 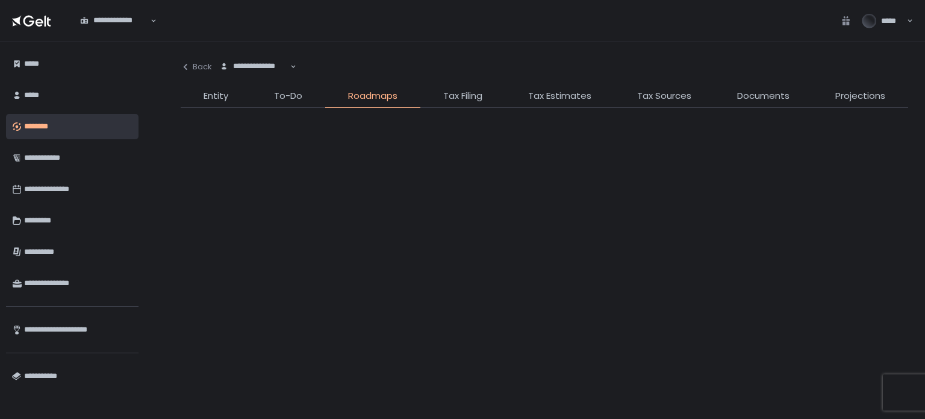 I want to click on span: To-Do, so click(x=288, y=96).